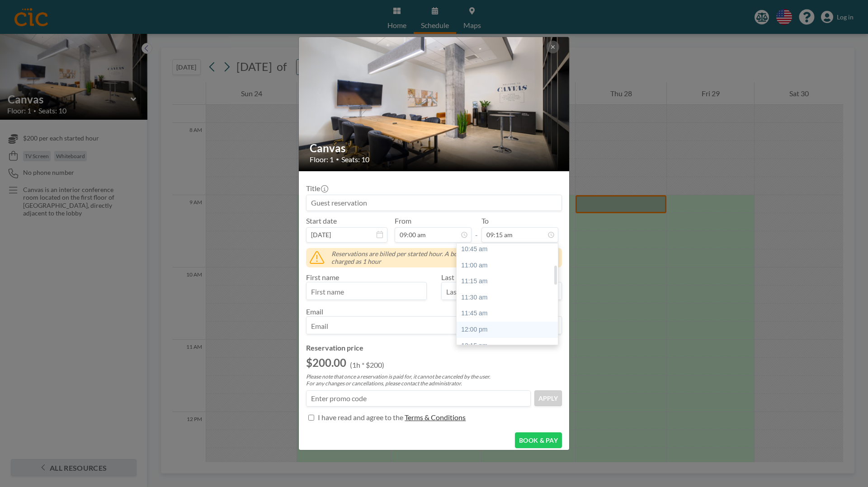  I want to click on h2: Canvas, so click(435, 148).